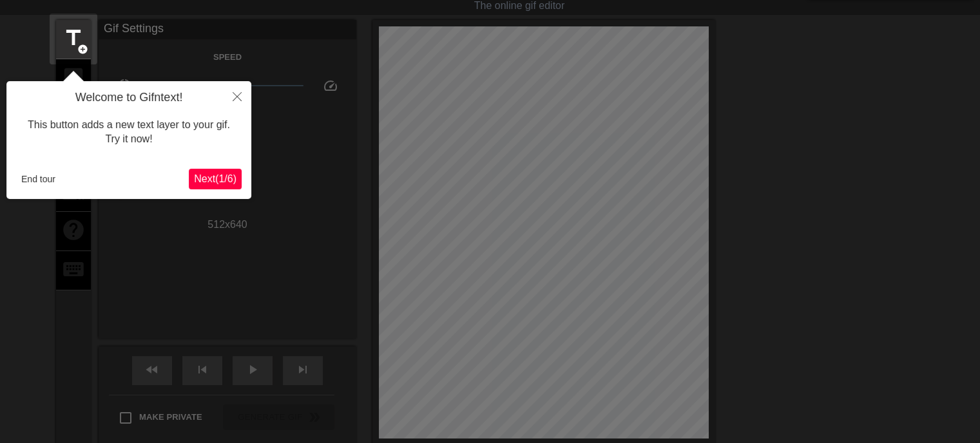 The height and width of the screenshot is (443, 980). I want to click on button: Close, so click(237, 96).